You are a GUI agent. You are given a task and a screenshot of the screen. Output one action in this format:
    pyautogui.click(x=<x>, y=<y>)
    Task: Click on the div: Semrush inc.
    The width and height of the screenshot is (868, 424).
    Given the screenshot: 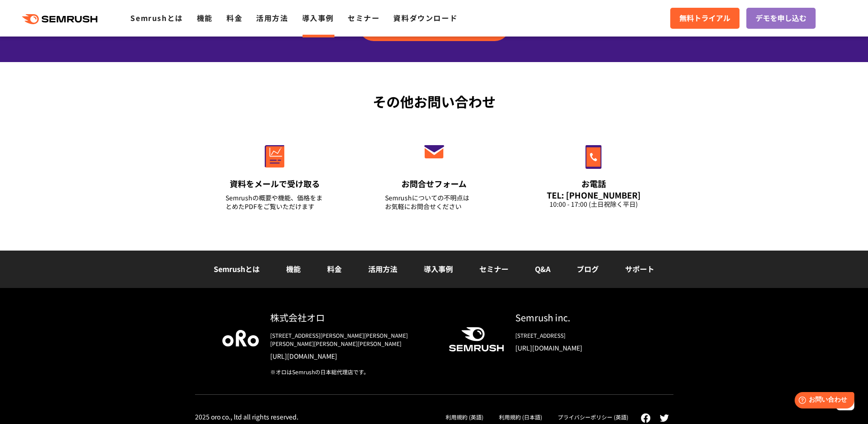 What is the action you would take?
    pyautogui.click(x=580, y=317)
    